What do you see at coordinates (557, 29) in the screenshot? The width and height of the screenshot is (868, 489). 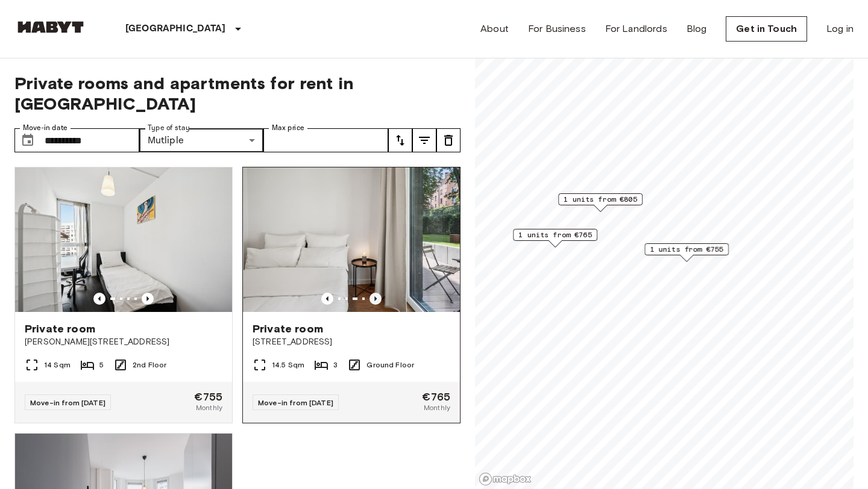 I see `a: For Business` at bounding box center [557, 29].